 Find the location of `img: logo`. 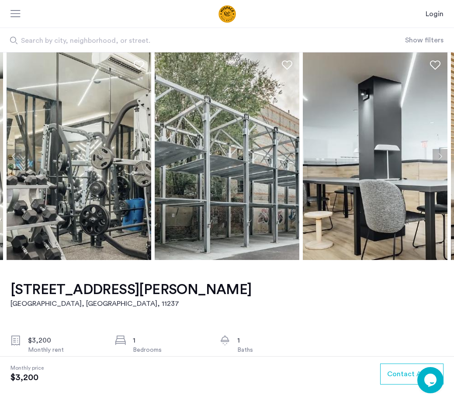

img: logo is located at coordinates (227, 14).